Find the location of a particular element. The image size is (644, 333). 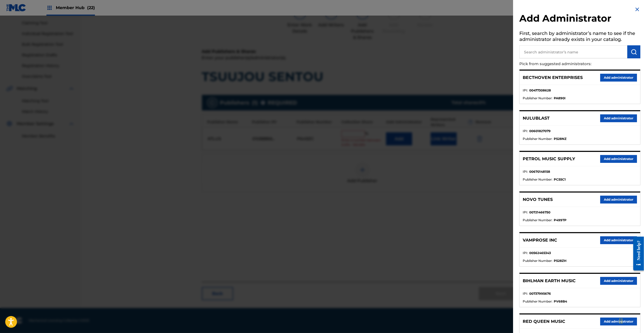

strong: 00477308628 is located at coordinates (540, 91).